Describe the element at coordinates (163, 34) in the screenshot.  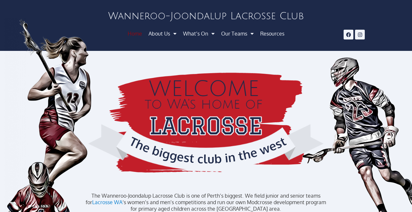
I see `a: About Us` at that location.